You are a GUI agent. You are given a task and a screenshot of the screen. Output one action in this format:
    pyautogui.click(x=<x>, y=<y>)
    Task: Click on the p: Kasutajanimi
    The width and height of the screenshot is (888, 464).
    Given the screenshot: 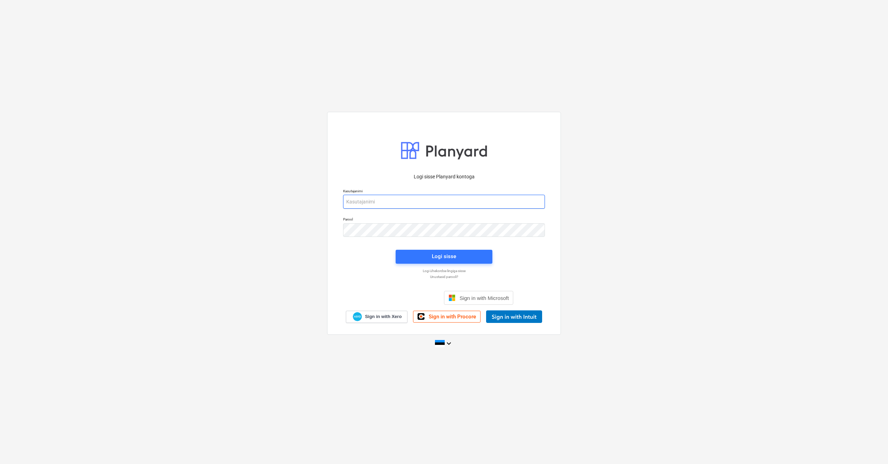 What is the action you would take?
    pyautogui.click(x=444, y=191)
    